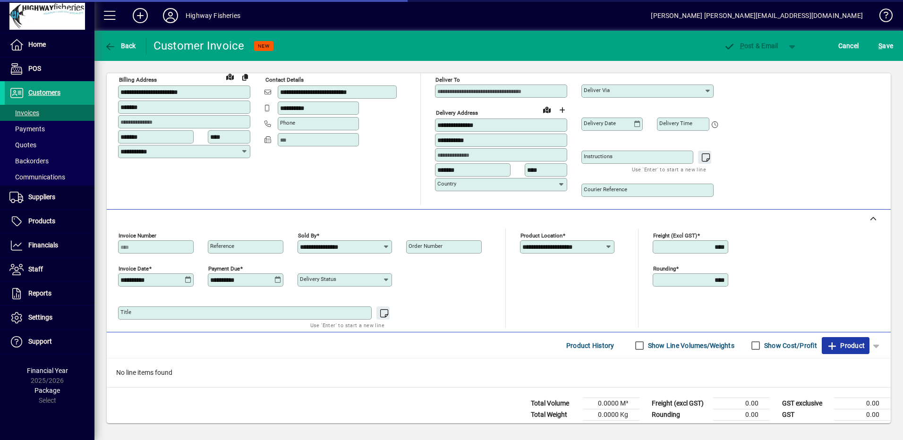 This screenshot has width=903, height=440. Describe the element at coordinates (120, 46) in the screenshot. I see `app-page-header-button: Back` at that location.